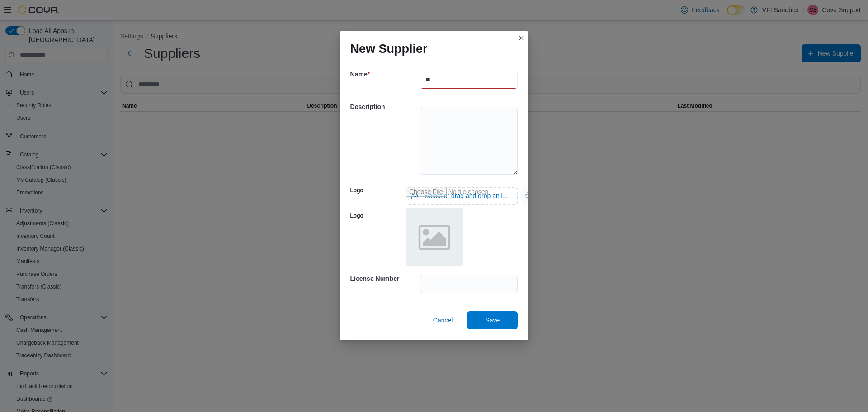 This screenshot has height=412, width=868. Describe the element at coordinates (443, 320) in the screenshot. I see `span: Cancel` at that location.